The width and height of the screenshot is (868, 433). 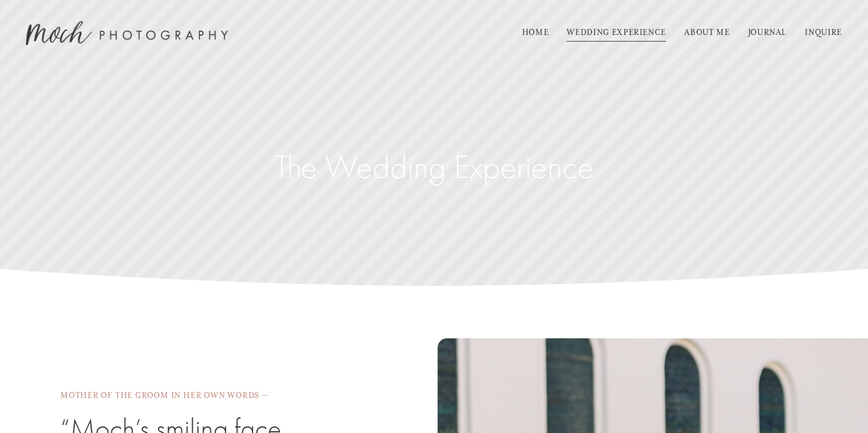 What do you see at coordinates (164, 395) in the screenshot?
I see `span: MOTHER OF THE GROOM IN HER OWN WORDS —` at bounding box center [164, 395].